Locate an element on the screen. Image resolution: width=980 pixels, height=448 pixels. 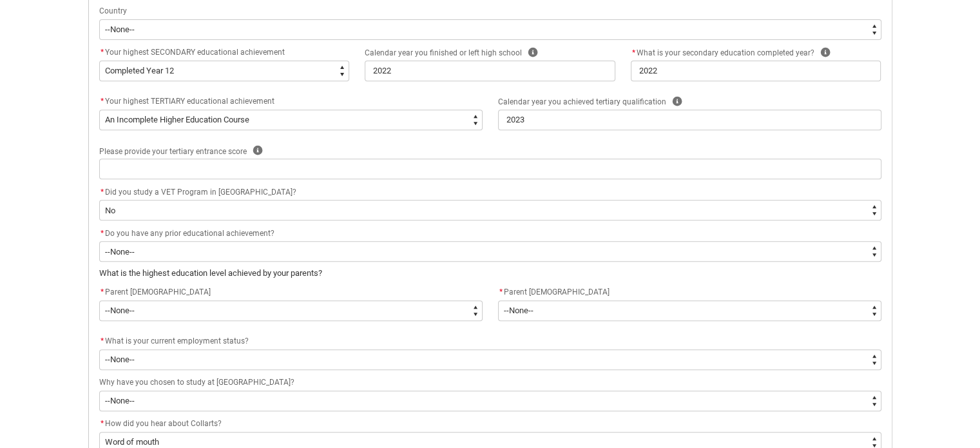
span: Country is located at coordinates (112, 11).